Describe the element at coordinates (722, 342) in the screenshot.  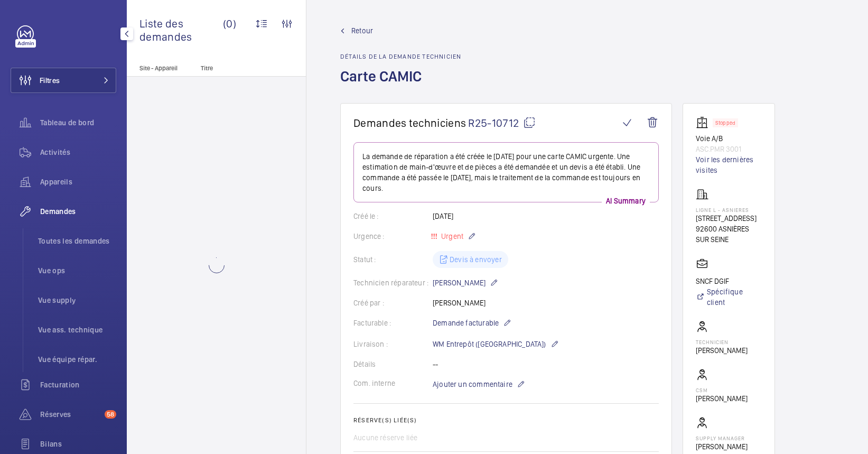
I see `p: Technicien` at that location.